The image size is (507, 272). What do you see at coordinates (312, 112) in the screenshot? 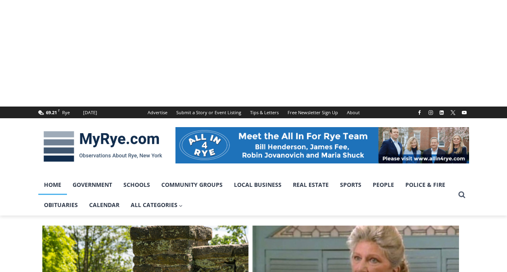
I see `a: Free Newsletter Sign Up` at bounding box center [312, 112].